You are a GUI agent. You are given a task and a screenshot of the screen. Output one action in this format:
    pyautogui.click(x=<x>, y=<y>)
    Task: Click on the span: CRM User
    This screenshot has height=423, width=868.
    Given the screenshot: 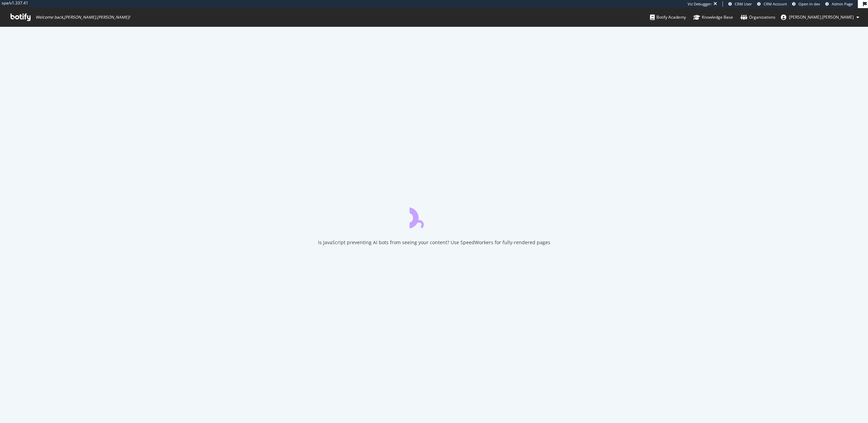 What is the action you would take?
    pyautogui.click(x=743, y=4)
    